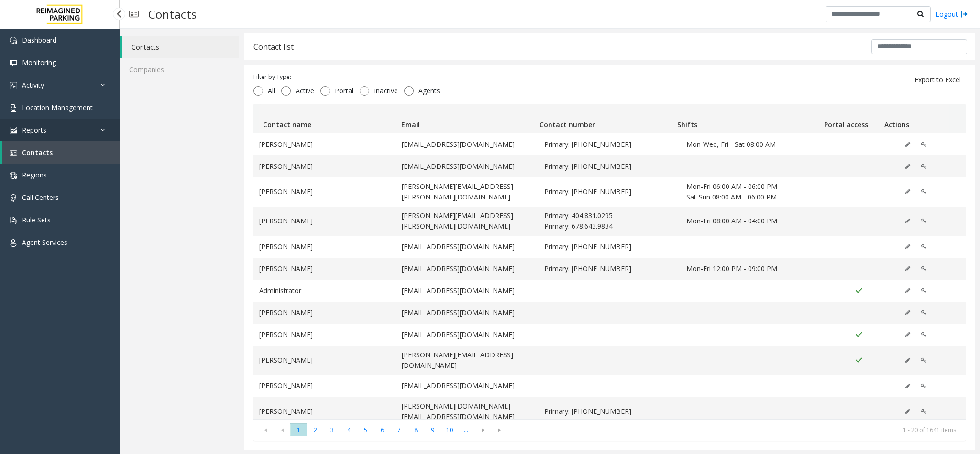 Image resolution: width=980 pixels, height=454 pixels. Describe the element at coordinates (752, 187) in the screenshot. I see `span: Mon-Fri 06:00 AM - 06:00 PM` at that location.